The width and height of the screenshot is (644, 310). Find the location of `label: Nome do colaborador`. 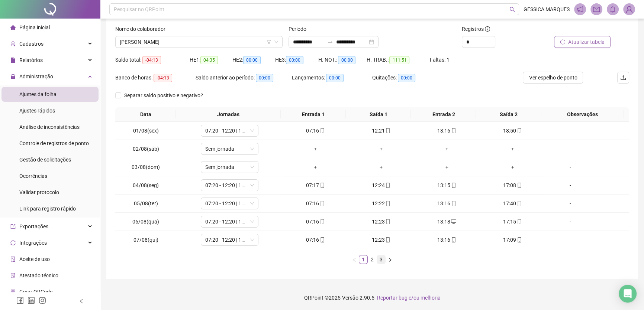

label: Nome do colaborador is located at coordinates (143, 29).